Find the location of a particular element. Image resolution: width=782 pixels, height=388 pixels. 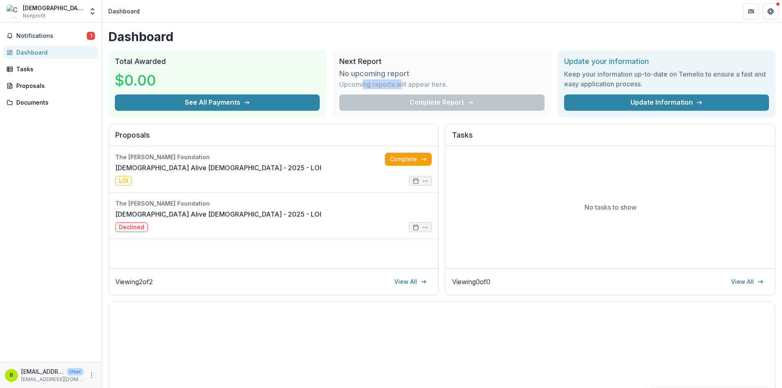

p: User is located at coordinates (75, 372).